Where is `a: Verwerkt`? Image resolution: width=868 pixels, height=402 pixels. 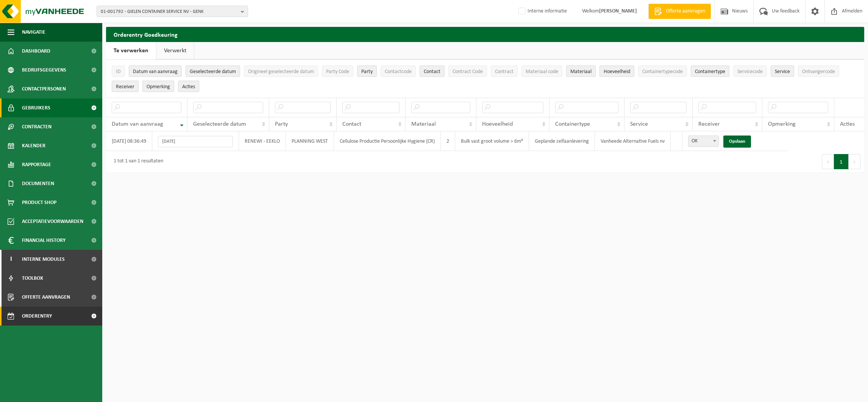
a: Verwerkt is located at coordinates (175, 51).